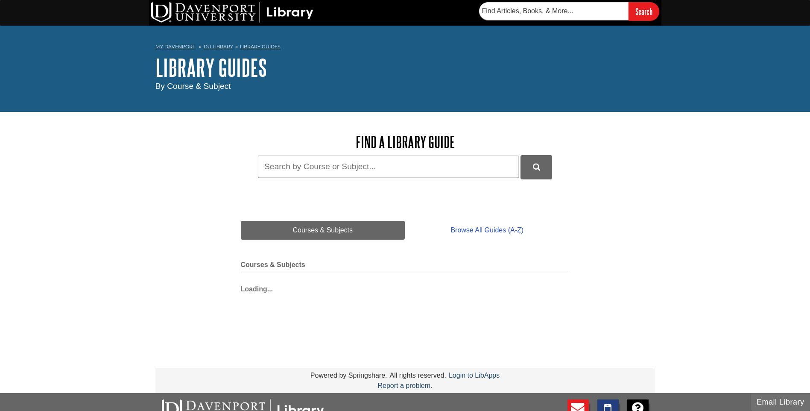 This screenshot has width=810, height=411. What do you see at coordinates (644, 11) in the screenshot?
I see `input: Search` at bounding box center [644, 11].